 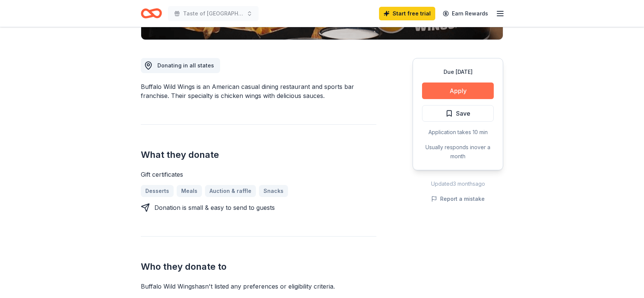 What do you see at coordinates (458, 91) in the screenshot?
I see `button: Apply` at bounding box center [458, 91].